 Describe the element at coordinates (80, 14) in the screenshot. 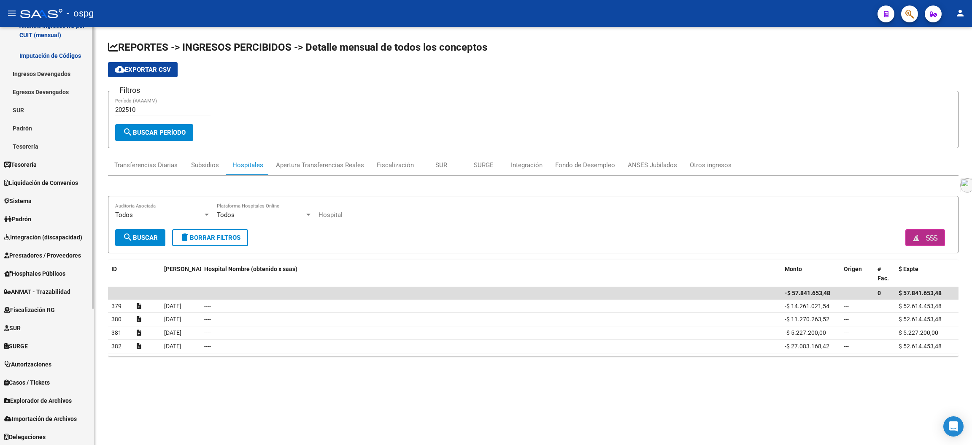

I see `span: - ospg` at that location.